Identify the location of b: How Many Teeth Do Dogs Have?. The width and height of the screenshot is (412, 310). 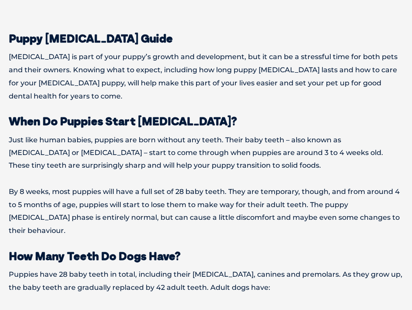
(94, 256).